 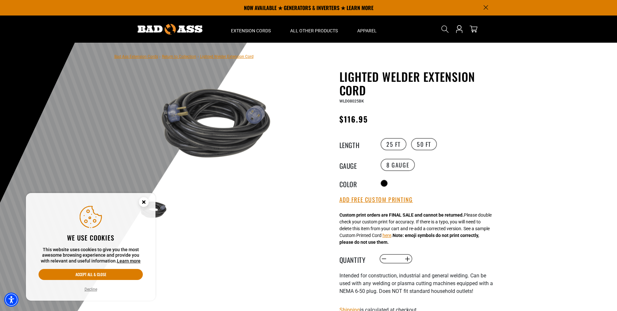 I want to click on summary: All Other Products, so click(x=314, y=29).